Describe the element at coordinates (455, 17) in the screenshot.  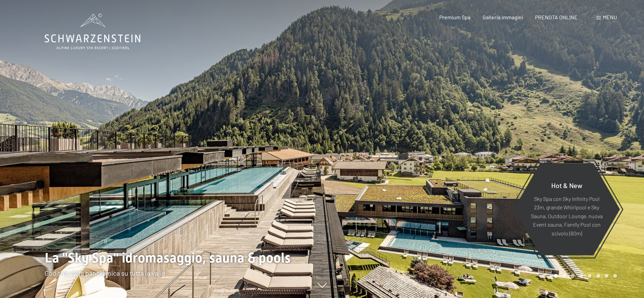
I see `span: Premium Spa` at that location.